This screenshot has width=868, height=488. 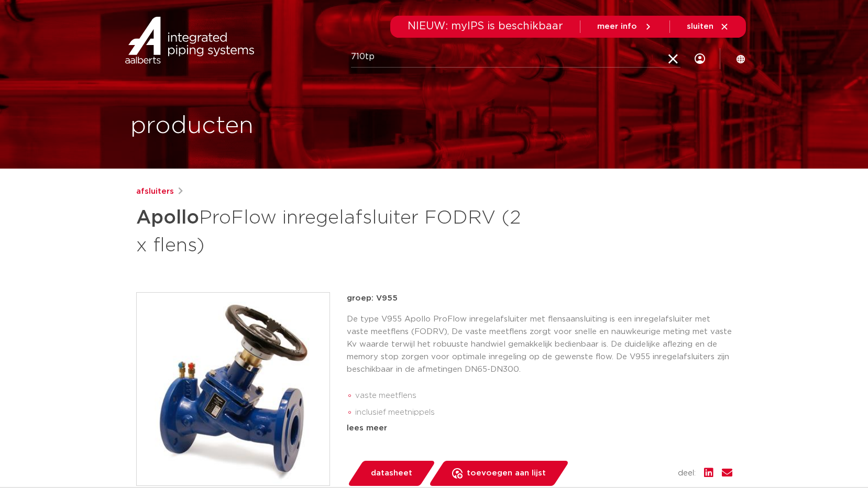 What do you see at coordinates (391, 473) in the screenshot?
I see `a: datasheet` at bounding box center [391, 473].